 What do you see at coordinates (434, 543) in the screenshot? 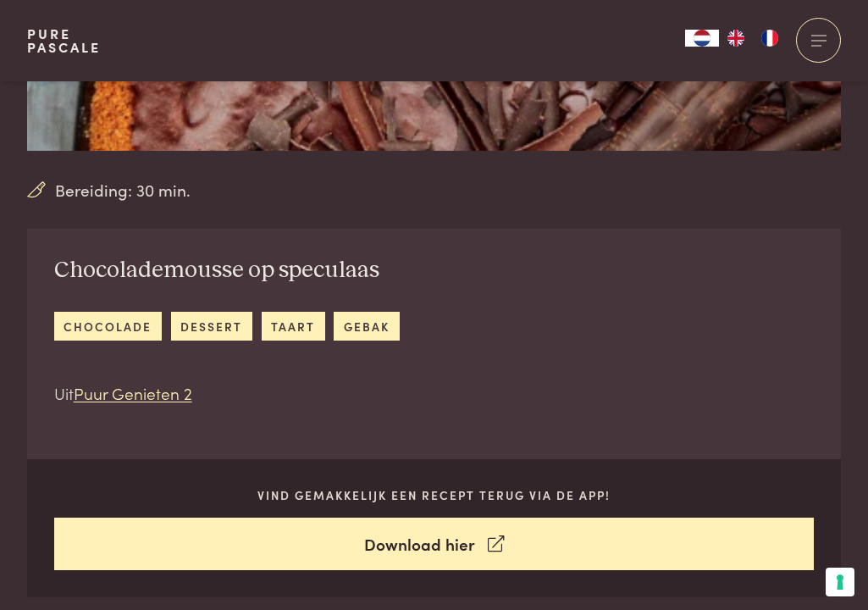
I see `a: Download hier` at bounding box center [434, 543].